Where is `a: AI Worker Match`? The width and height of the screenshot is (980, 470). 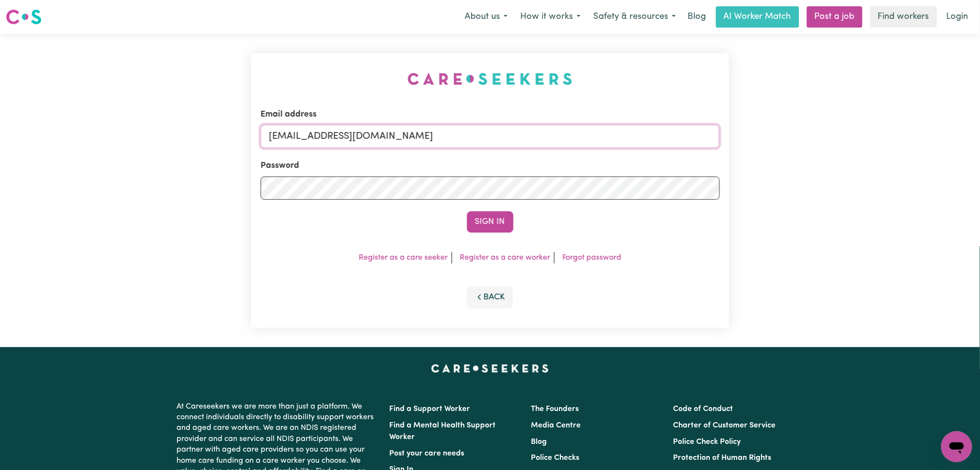 a: AI Worker Match is located at coordinates (757, 17).